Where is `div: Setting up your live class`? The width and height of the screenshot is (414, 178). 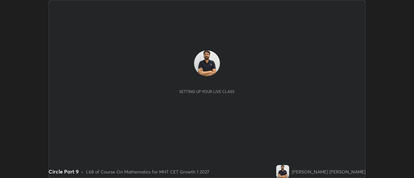
div: Setting up your live class is located at coordinates (207, 92).